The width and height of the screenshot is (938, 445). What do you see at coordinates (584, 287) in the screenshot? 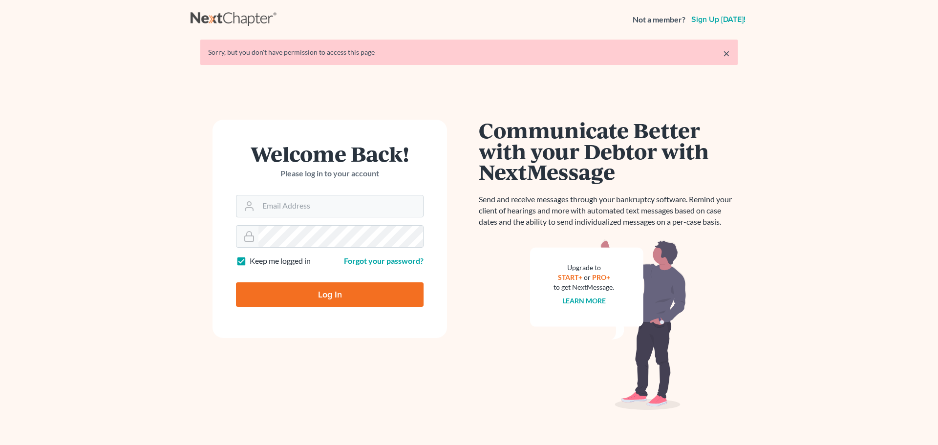
I see `div: to get NextMessage.` at bounding box center [584, 287].